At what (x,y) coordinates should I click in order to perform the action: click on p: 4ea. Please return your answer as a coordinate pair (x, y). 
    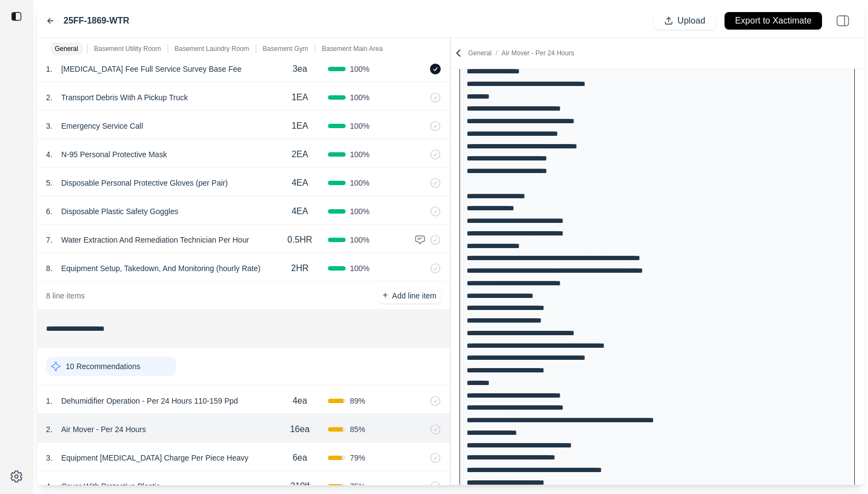
    Looking at the image, I should click on (299, 401).